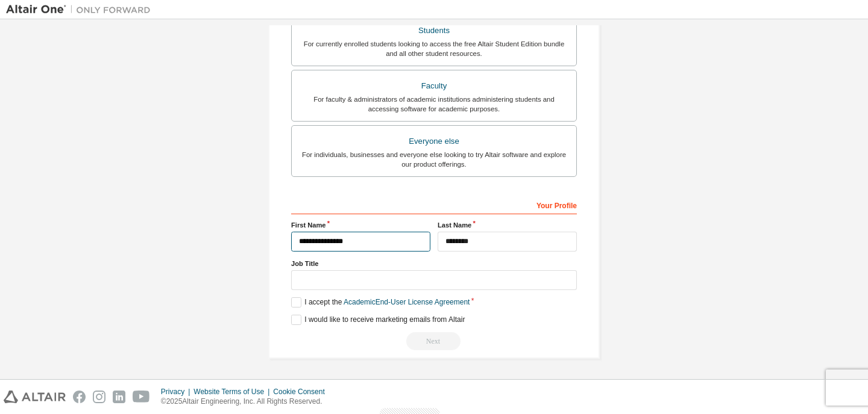  Describe the element at coordinates (434, 159) in the screenshot. I see `div: For individuals, businesses and everyone else looking to try Altair software and explore our prod...` at that location.